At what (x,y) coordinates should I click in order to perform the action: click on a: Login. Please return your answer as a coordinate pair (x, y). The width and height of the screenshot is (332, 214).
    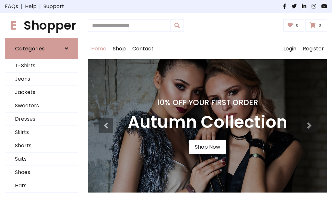
    Looking at the image, I should click on (290, 49).